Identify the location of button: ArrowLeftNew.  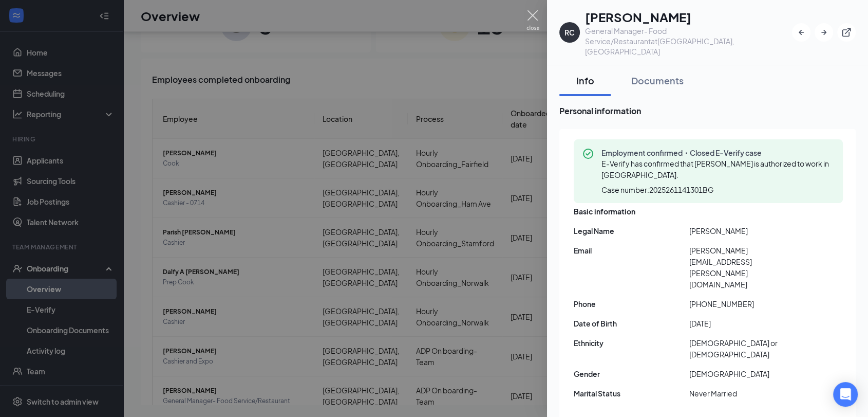
(802, 32).